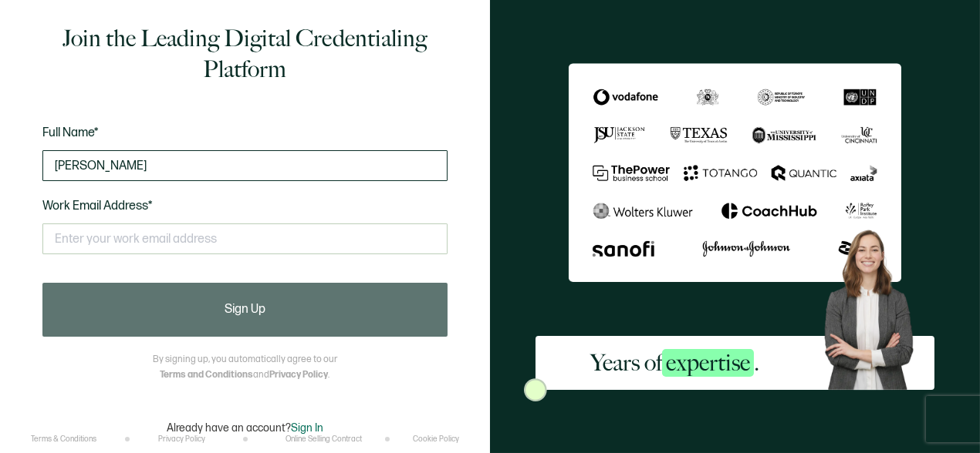 The height and width of the screenshot is (453, 980). I want to click on p: By signing up, you automatically agree to our and ., so click(245, 367).